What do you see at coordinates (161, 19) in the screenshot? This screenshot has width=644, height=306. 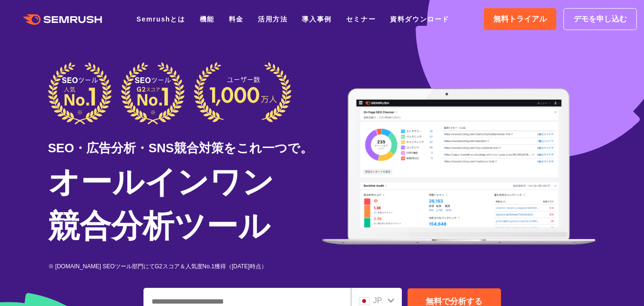 I see `a: Semrushとは` at bounding box center [161, 19].